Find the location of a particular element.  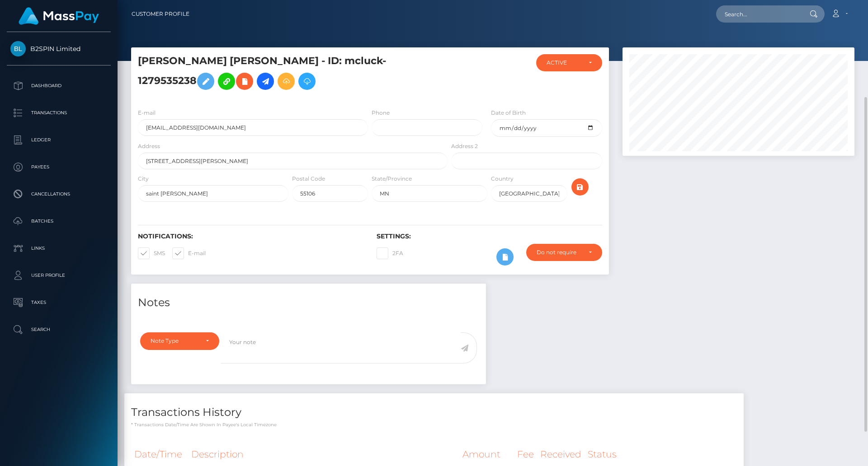

button: ACTIVE is located at coordinates (569, 63).